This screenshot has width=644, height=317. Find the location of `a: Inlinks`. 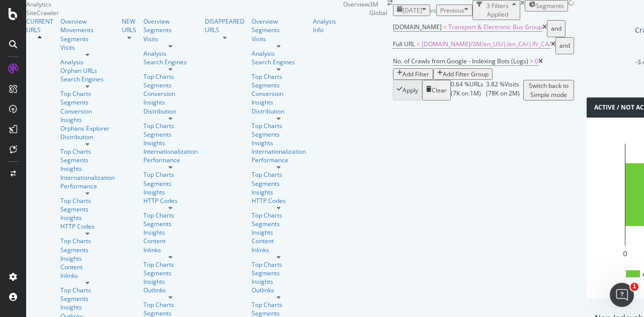

a: Inlinks is located at coordinates (88, 275).